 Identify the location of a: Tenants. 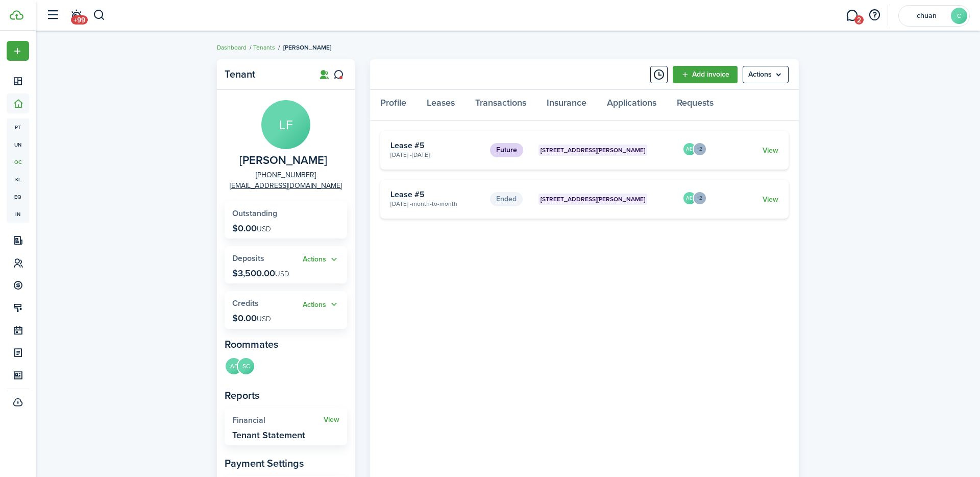
(264, 47).